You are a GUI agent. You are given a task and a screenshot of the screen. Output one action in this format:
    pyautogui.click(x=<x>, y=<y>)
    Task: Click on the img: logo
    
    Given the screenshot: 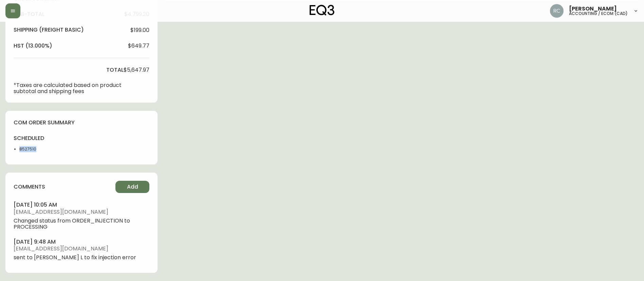 What is the action you would take?
    pyautogui.click(x=322, y=10)
    